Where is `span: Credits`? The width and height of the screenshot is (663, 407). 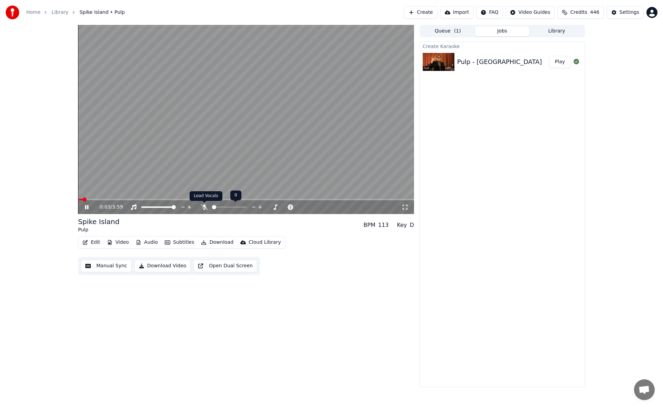 span: Credits is located at coordinates (579, 12).